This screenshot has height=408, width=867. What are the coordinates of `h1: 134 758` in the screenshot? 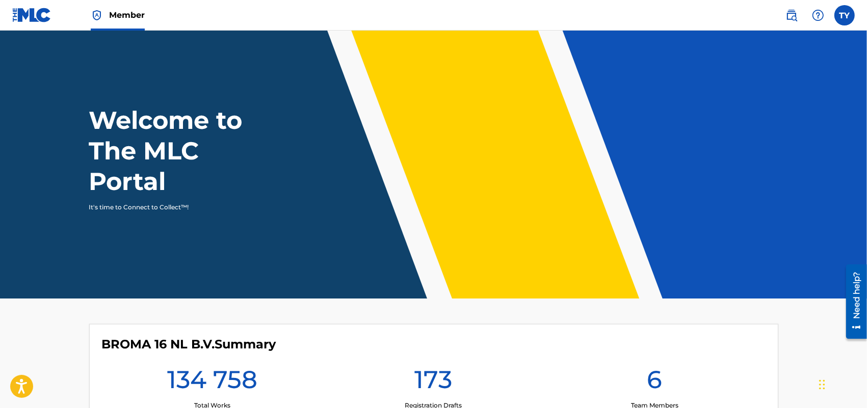 It's located at (212, 383).